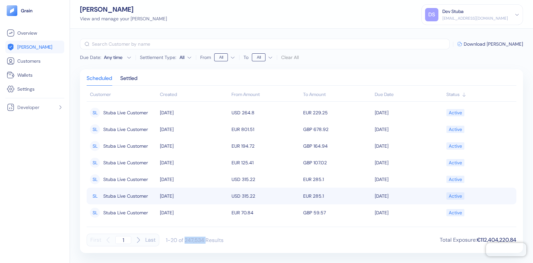 This screenshot has width=533, height=263. Describe the element at coordinates (265, 129) in the screenshot. I see `td: EUR 801.51` at that location.